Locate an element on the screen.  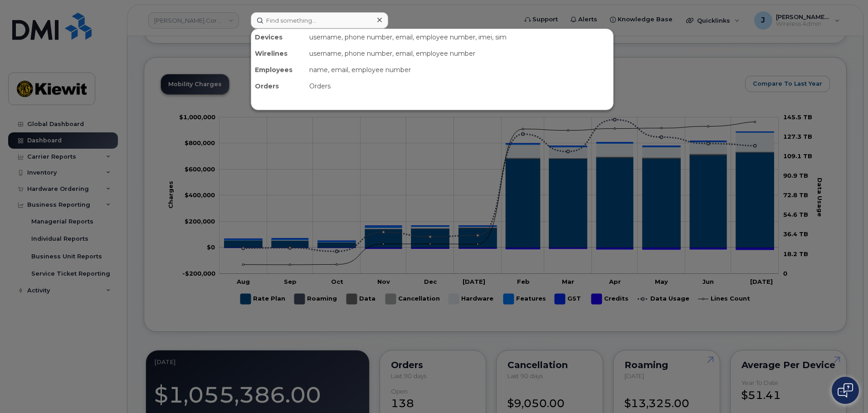
img: Open chat is located at coordinates (845, 390).